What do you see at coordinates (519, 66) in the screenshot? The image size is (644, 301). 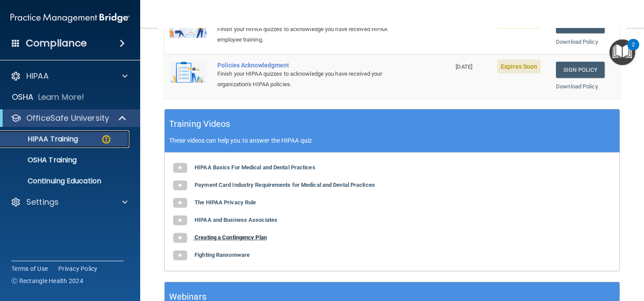 I see `span: Expires Soon` at bounding box center [519, 66].